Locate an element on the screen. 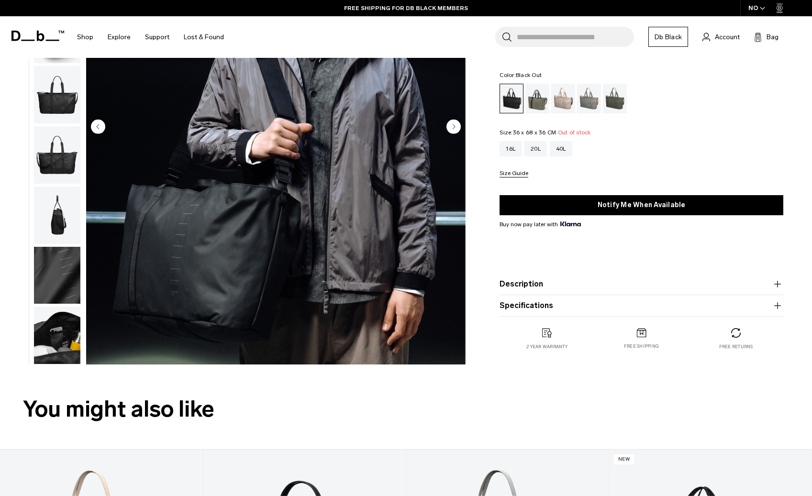  a: Forest Green is located at coordinates (537, 99).